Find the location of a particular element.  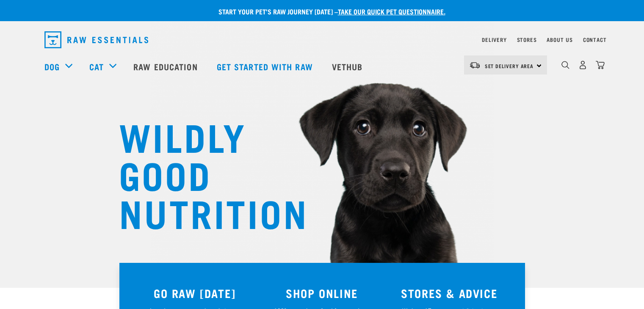

a: Dog is located at coordinates (52, 67).